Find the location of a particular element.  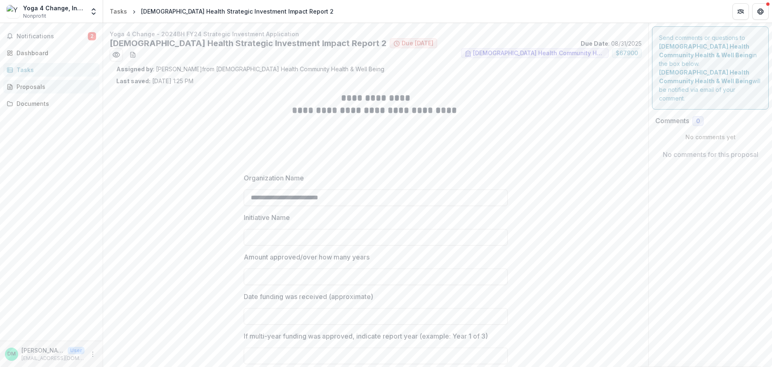

strong: Last saved: is located at coordinates (133, 81).